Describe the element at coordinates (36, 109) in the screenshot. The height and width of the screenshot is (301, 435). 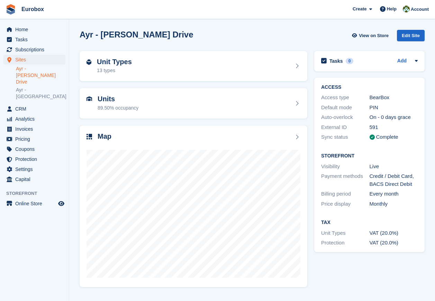
I see `span: CRM` at that location.